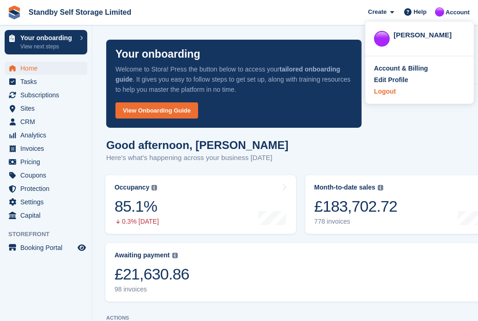  What do you see at coordinates (48, 216) in the screenshot?
I see `span: Capital` at bounding box center [48, 216].